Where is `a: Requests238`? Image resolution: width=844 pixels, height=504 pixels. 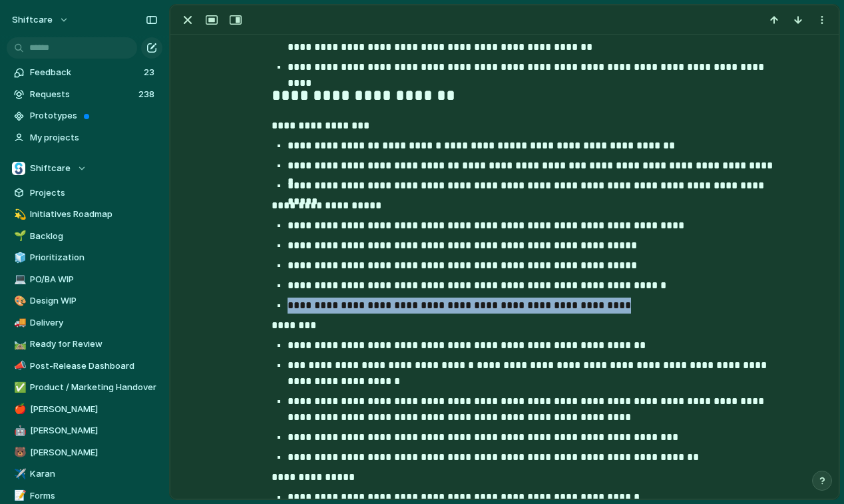 a: Requests238 is located at coordinates (84, 95).